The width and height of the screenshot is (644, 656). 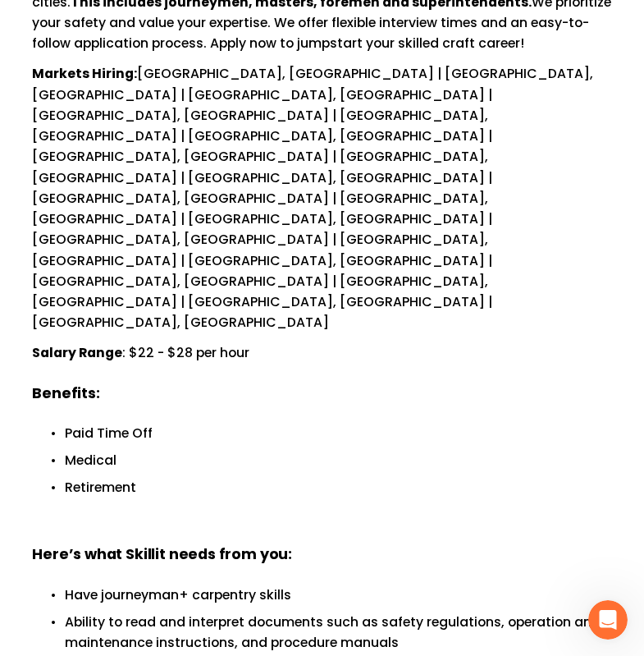 I want to click on p: Have journeyman+ carpentry skills, so click(x=338, y=595).